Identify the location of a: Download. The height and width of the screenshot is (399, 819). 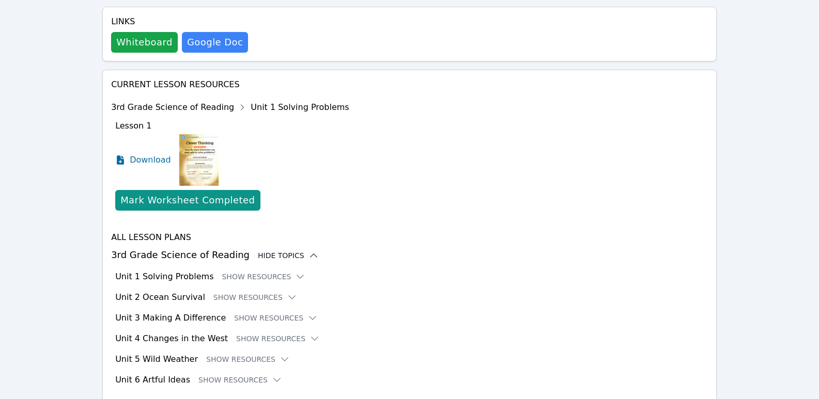
(143, 160).